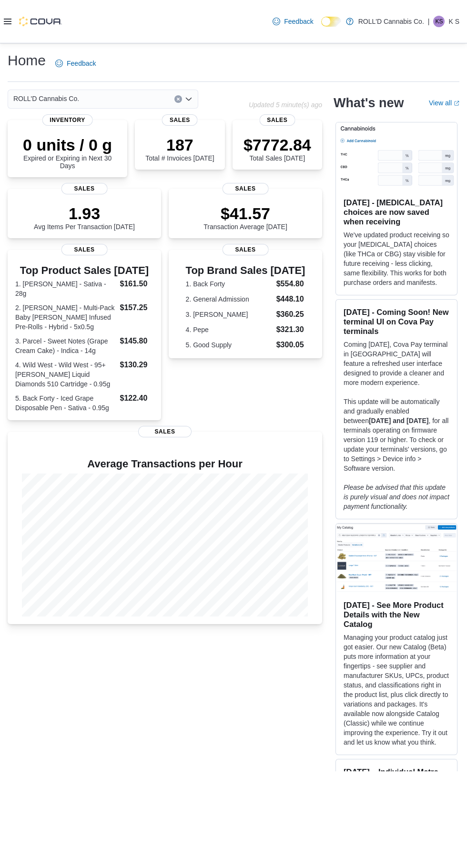 The image size is (467, 868). Describe the element at coordinates (137, 365) in the screenshot. I see `dd: $130.29` at that location.